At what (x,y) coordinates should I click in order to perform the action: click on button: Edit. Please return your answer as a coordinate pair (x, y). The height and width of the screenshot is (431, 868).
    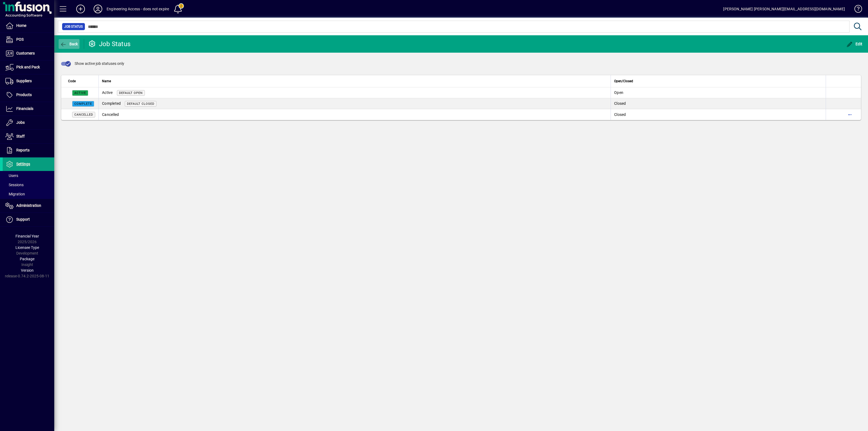
    Looking at the image, I should click on (854, 44).